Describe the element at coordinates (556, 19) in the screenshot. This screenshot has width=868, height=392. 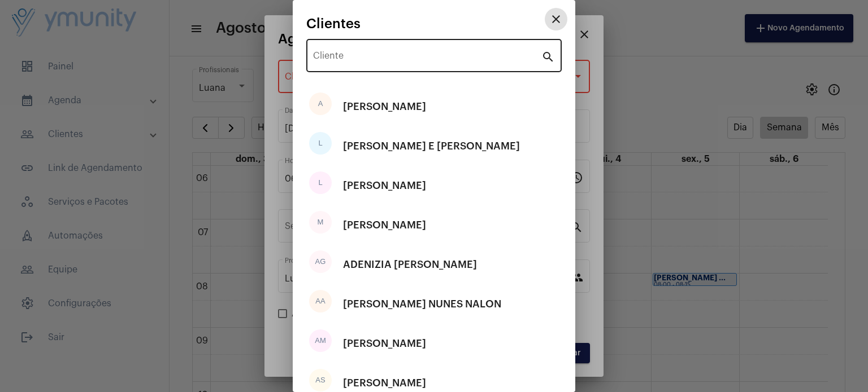
I see `mat-icon: close` at that location.